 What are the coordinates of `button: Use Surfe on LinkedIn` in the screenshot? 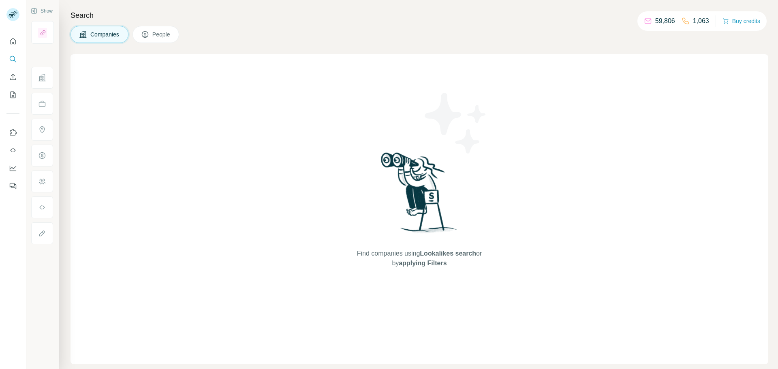 It's located at (13, 132).